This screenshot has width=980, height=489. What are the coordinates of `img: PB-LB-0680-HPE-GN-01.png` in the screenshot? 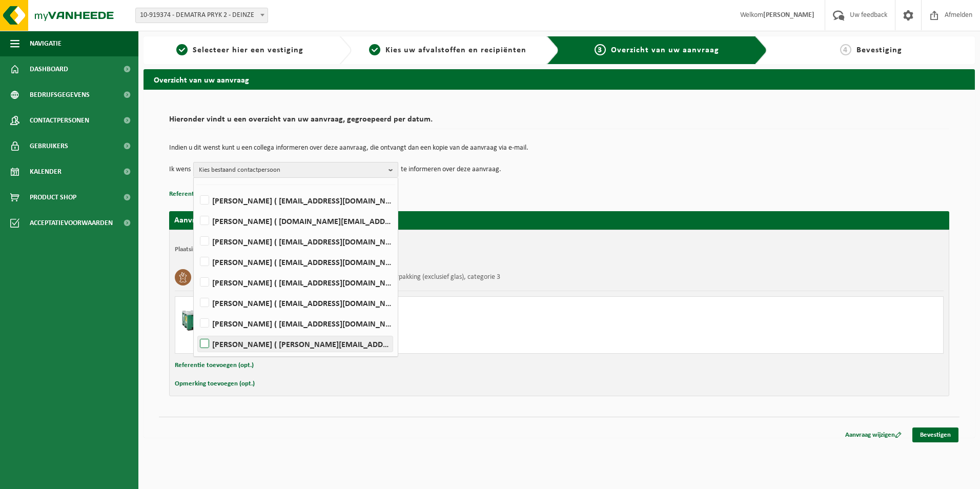 It's located at (196, 317).